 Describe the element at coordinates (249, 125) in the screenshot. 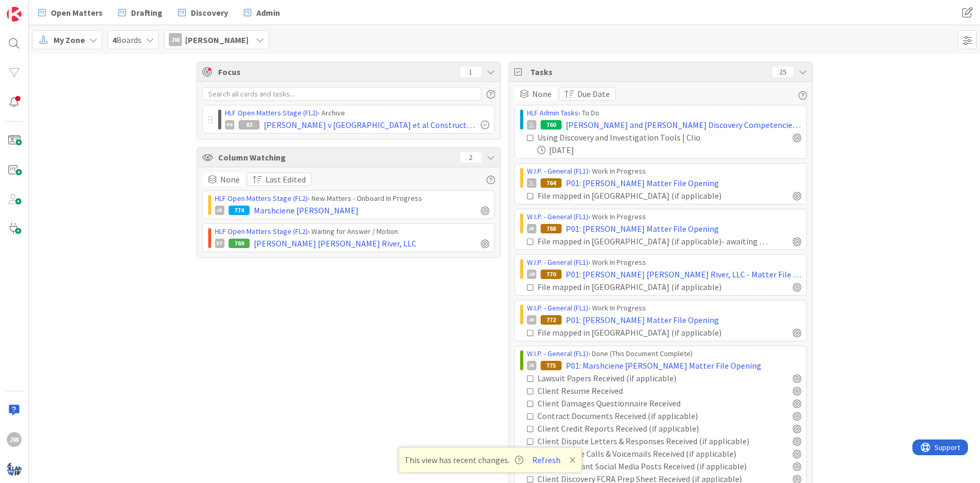

I see `div: 83` at that location.